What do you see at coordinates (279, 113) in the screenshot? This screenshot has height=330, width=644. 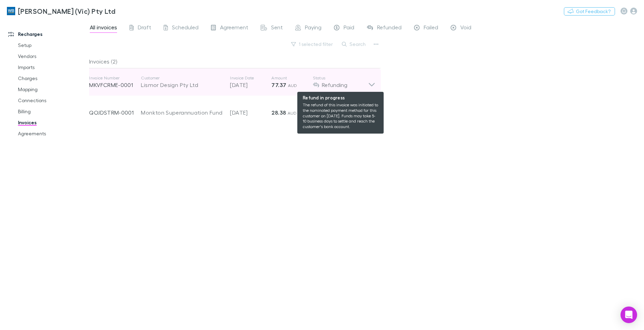 I see `strong: 28.38` at bounding box center [279, 113].